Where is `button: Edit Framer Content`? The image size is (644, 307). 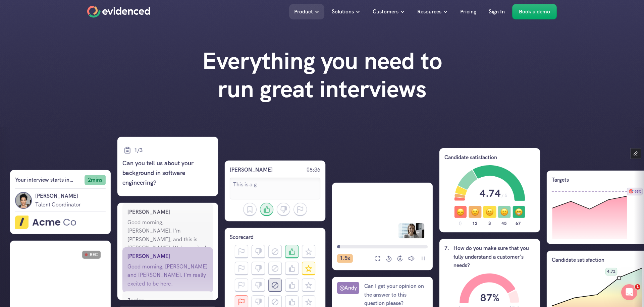 button: Edit Framer Content is located at coordinates (635, 154).